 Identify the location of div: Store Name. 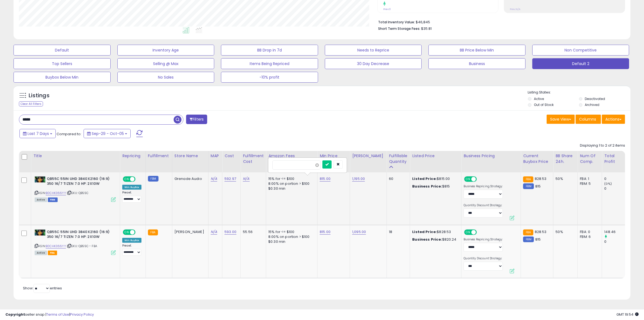
(190, 156).